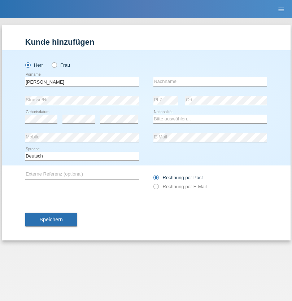  I want to click on a: menu, so click(281, 9).